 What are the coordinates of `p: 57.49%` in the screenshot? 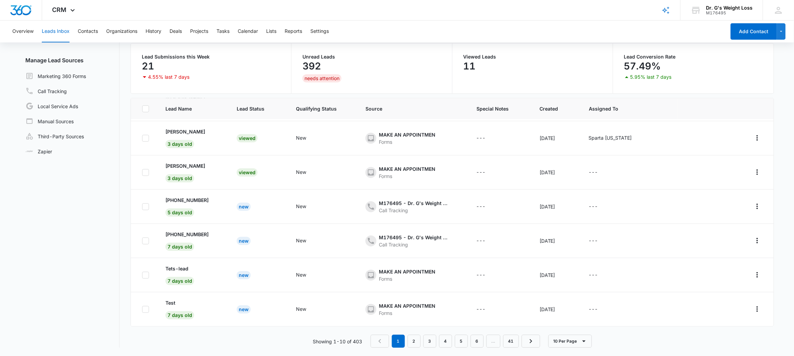 It's located at (642, 66).